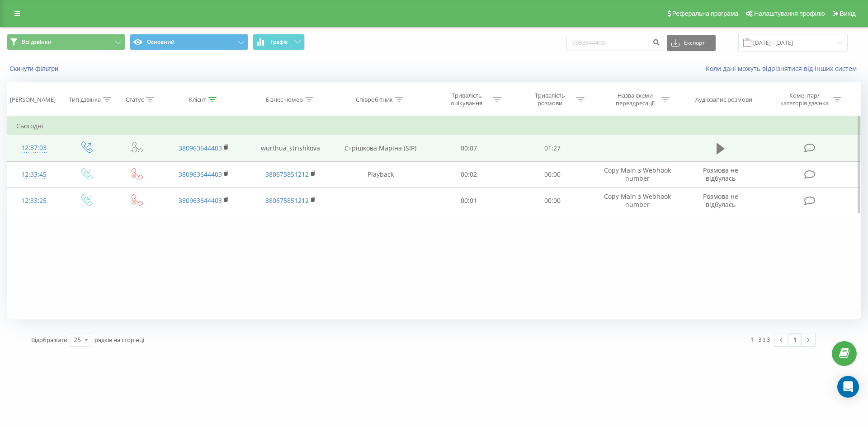 Image resolution: width=868 pixels, height=427 pixels. What do you see at coordinates (36, 42) in the screenshot?
I see `span: Всі дзвінки` at bounding box center [36, 42].